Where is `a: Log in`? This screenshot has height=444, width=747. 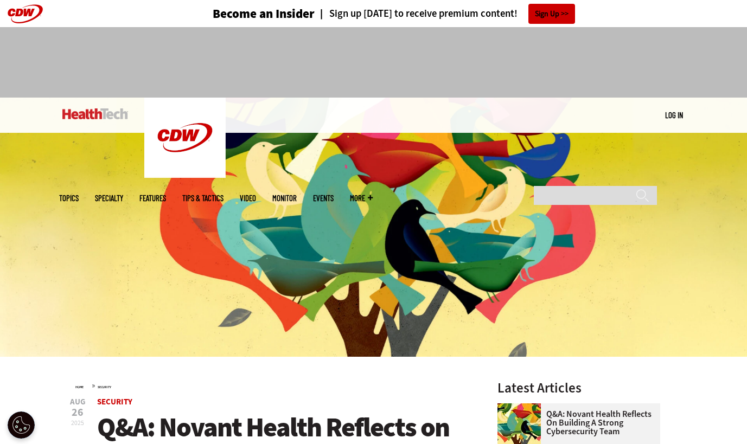 a: Log in is located at coordinates (674, 115).